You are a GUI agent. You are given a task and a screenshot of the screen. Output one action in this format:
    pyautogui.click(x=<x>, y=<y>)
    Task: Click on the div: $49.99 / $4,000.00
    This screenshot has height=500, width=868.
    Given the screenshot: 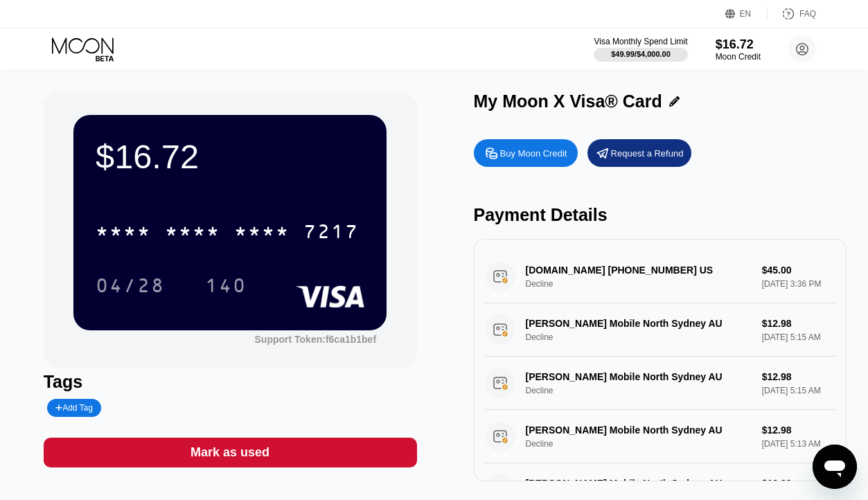 What is the action you would take?
    pyautogui.click(x=640, y=54)
    